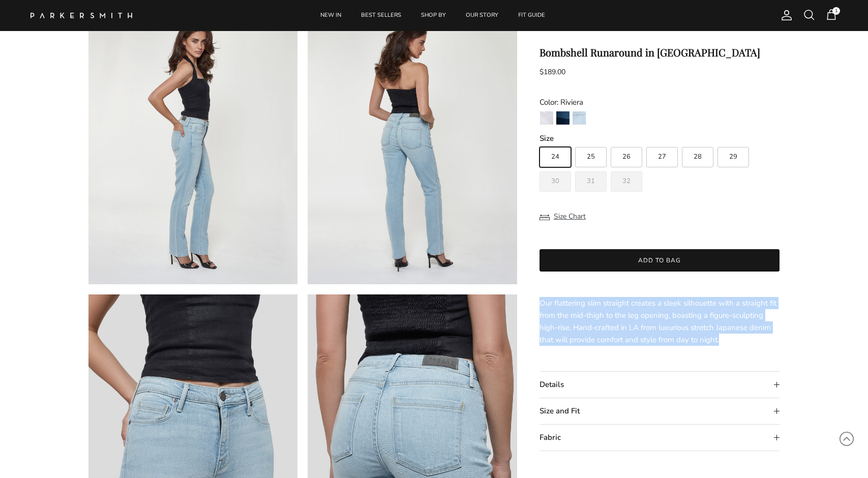 The image size is (868, 478). What do you see at coordinates (580, 120) in the screenshot?
I see `a: Riviera` at bounding box center [580, 120].